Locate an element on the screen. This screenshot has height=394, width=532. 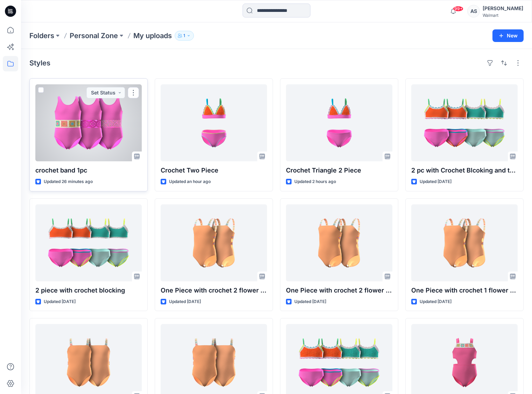
p: 1 is located at coordinates (184, 36).